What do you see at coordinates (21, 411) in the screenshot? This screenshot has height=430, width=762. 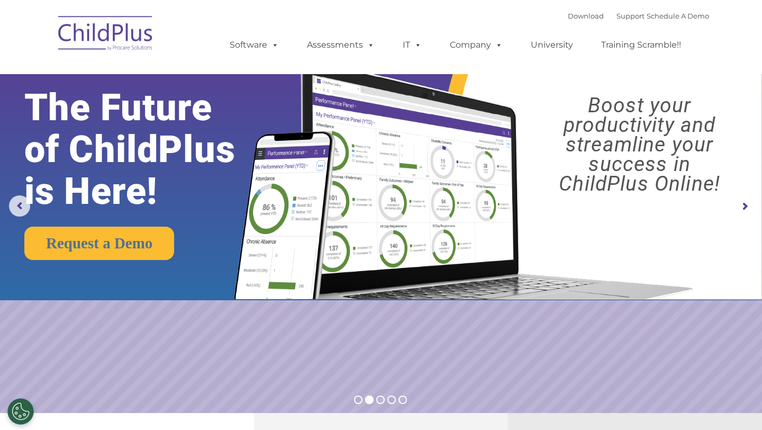 I see `button: Cookies Settings` at bounding box center [21, 411].